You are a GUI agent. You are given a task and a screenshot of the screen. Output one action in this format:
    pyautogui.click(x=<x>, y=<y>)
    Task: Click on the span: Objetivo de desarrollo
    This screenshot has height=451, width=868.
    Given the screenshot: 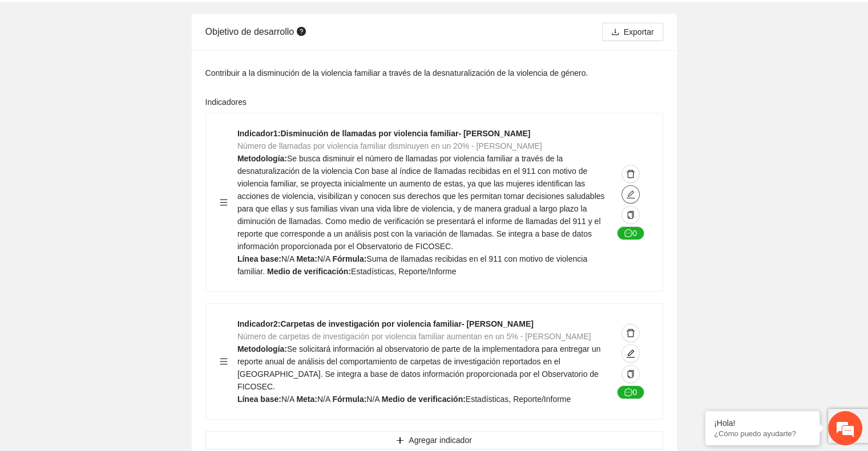 What is the action you would take?
    pyautogui.click(x=257, y=31)
    